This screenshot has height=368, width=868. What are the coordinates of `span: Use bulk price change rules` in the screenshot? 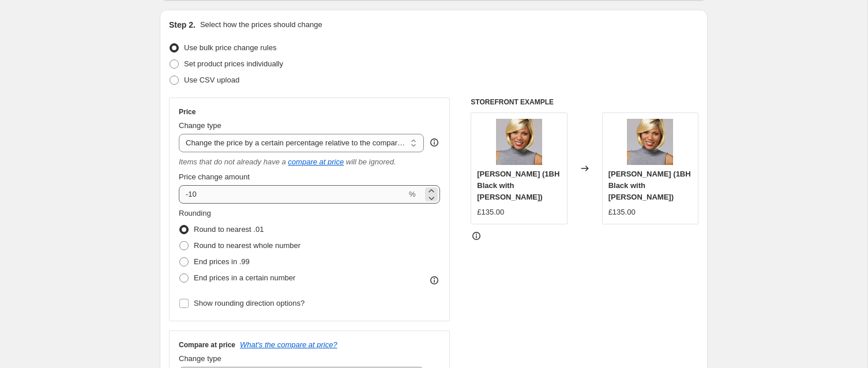 It's located at (230, 47).